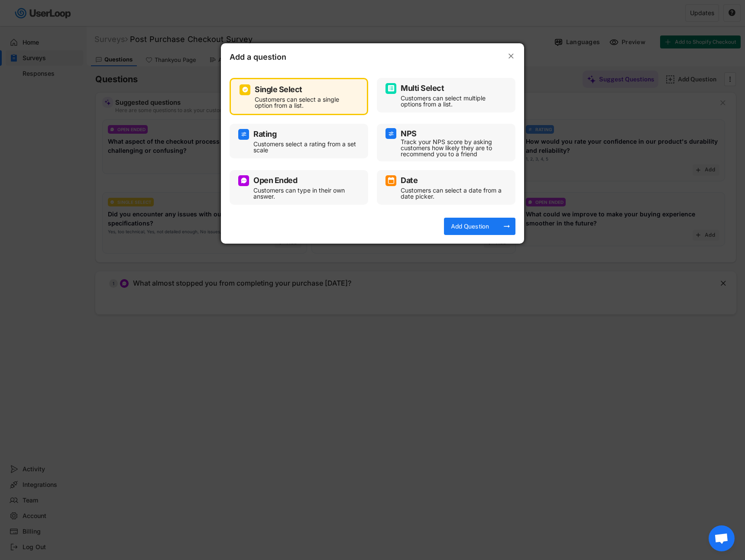  Describe the element at coordinates (408, 133) in the screenshot. I see `div: NPS` at that location.